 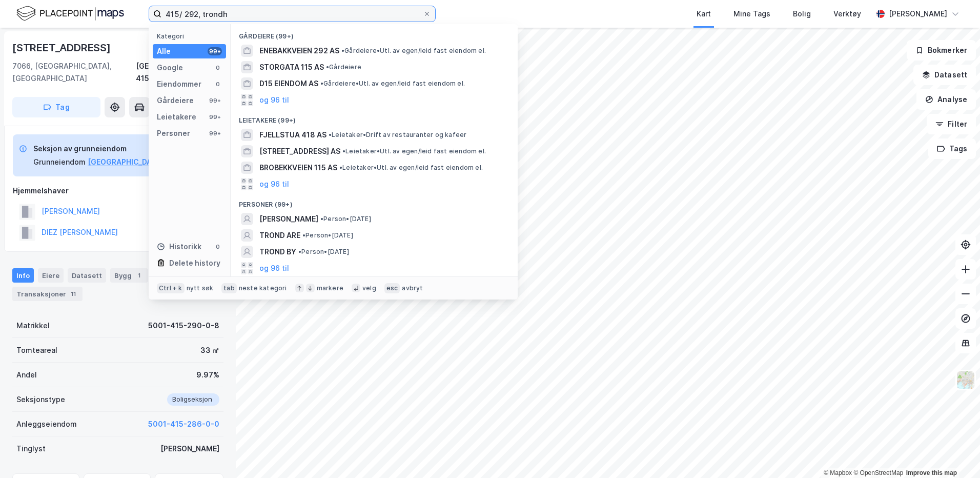 I want to click on div: Info, so click(x=23, y=275).